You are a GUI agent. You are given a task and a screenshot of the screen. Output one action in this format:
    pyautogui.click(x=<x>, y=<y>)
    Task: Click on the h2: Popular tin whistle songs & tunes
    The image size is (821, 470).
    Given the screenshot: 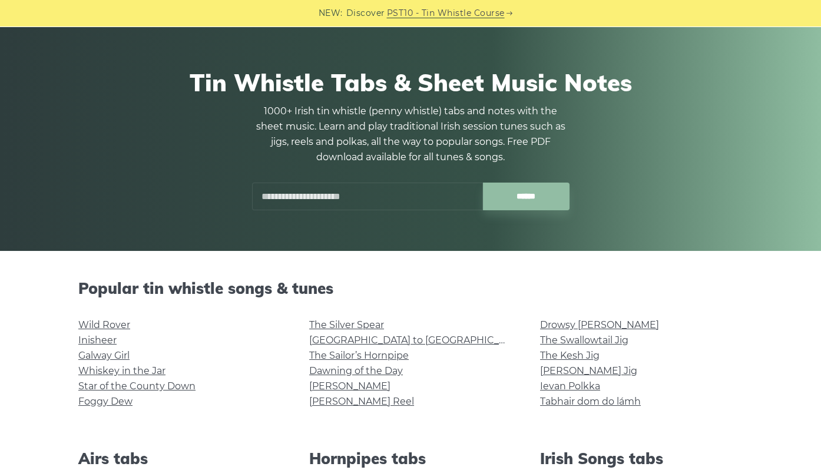 What is the action you would take?
    pyautogui.click(x=410, y=288)
    